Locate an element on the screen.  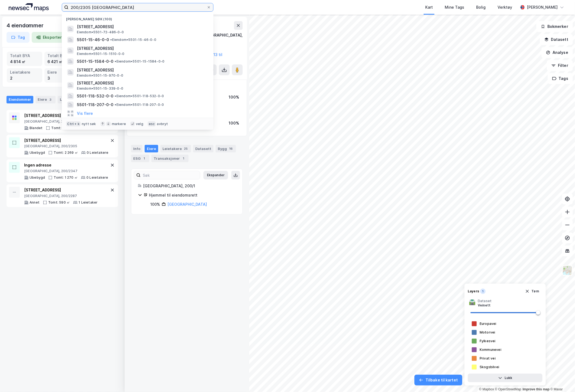
button: Lukk is located at coordinates (505, 378).